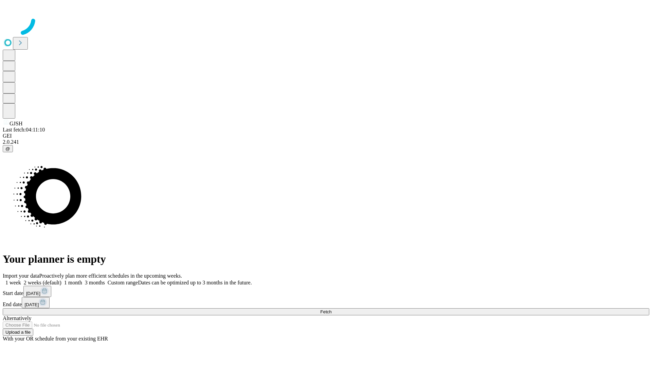 The width and height of the screenshot is (652, 367). I want to click on div: End date, so click(326, 302).